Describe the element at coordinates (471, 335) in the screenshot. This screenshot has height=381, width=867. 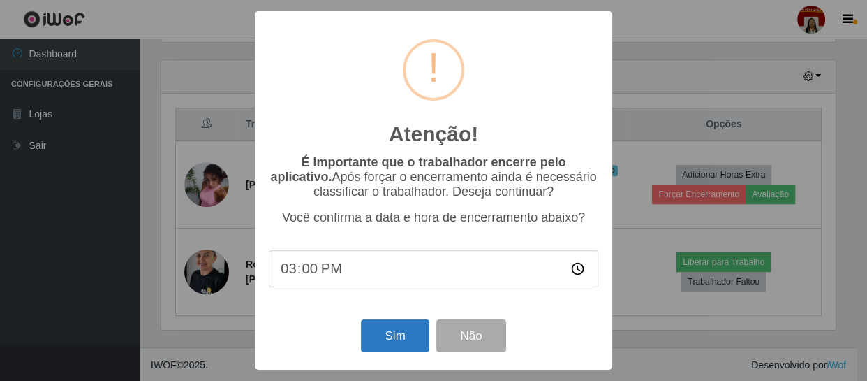
I see `button: Não` at that location.